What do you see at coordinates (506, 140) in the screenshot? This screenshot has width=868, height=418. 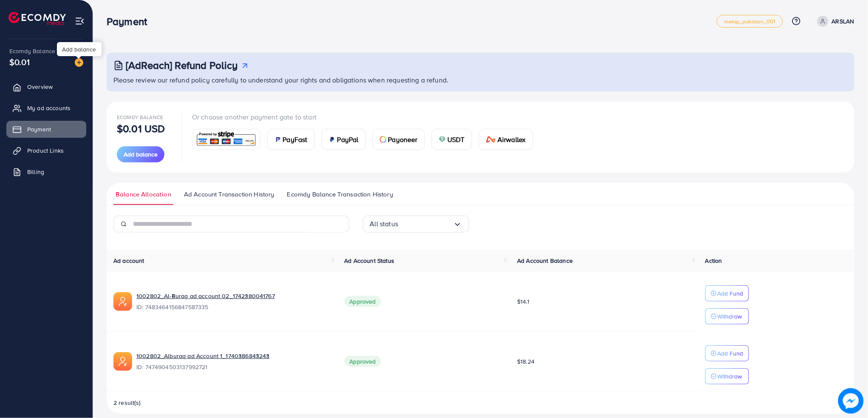 I see `a: cardAirwallex` at bounding box center [506, 140].